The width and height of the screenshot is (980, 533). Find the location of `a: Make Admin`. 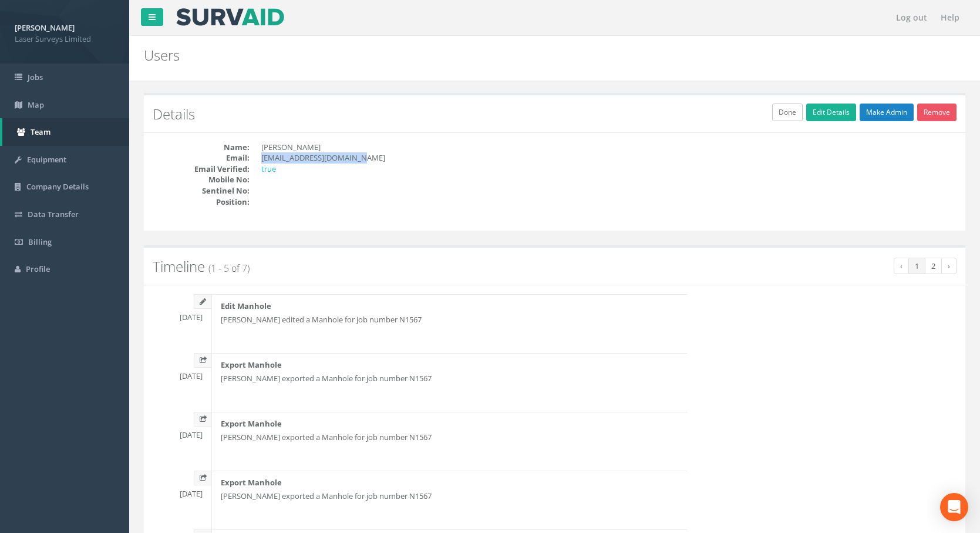

a: Make Admin is located at coordinates (887, 112).